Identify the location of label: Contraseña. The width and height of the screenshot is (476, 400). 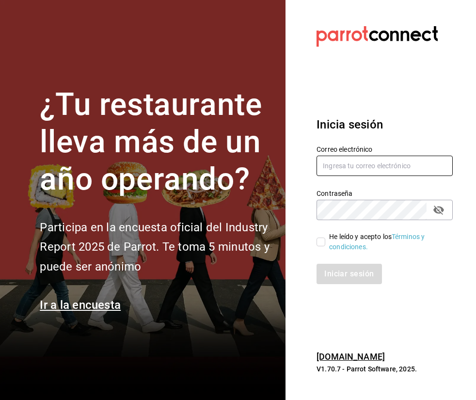
(385, 193).